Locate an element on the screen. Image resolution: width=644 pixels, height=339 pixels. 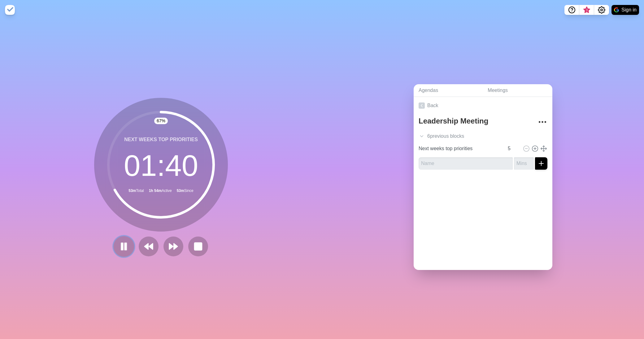
span: s is located at coordinates (463, 136).